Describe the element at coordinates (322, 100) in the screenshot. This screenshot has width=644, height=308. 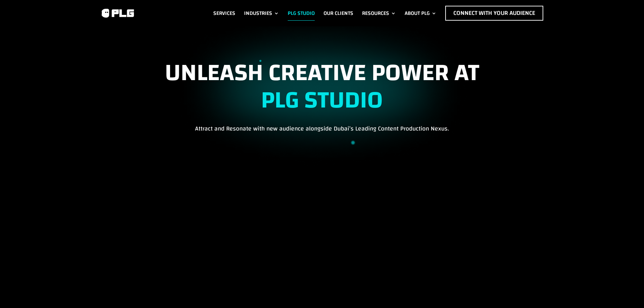
I see `strong: PLG STUDIO` at that location.